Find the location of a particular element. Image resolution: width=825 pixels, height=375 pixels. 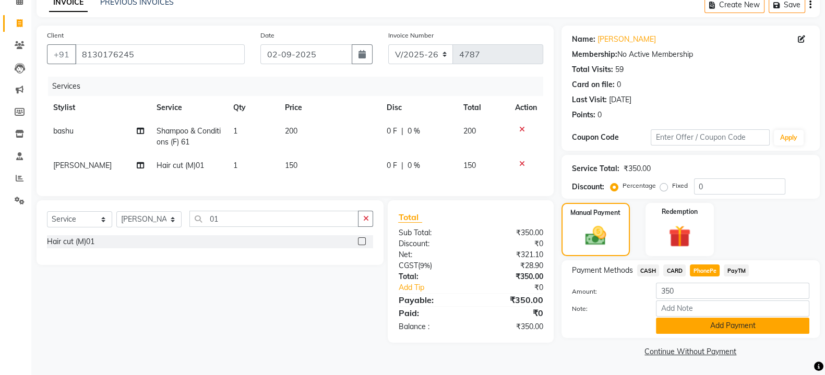

span: Hair cut (M)01 is located at coordinates (180, 165).